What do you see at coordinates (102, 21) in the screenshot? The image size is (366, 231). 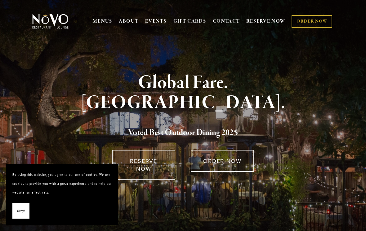 I see `a: MENUS` at bounding box center [102, 21].